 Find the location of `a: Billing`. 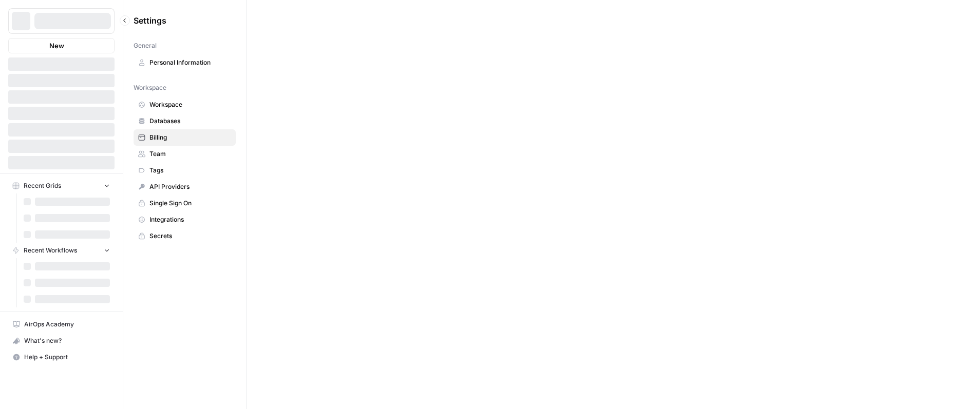

a: Billing is located at coordinates (185, 137).